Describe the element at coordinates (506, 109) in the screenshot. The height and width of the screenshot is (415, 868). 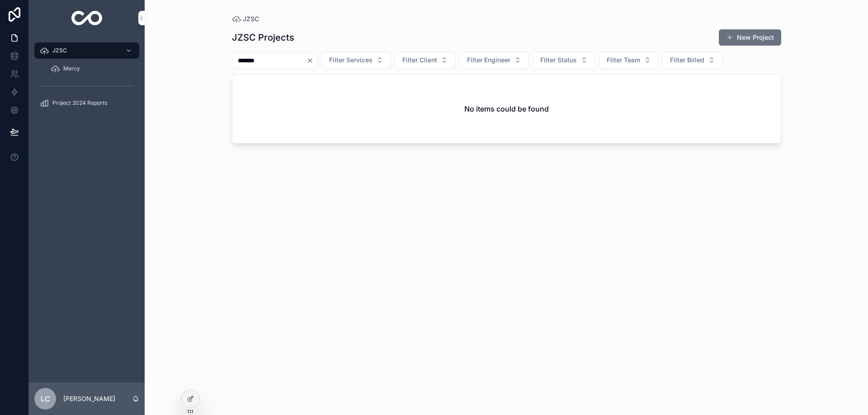
I see `h2: No items could be found` at that location.